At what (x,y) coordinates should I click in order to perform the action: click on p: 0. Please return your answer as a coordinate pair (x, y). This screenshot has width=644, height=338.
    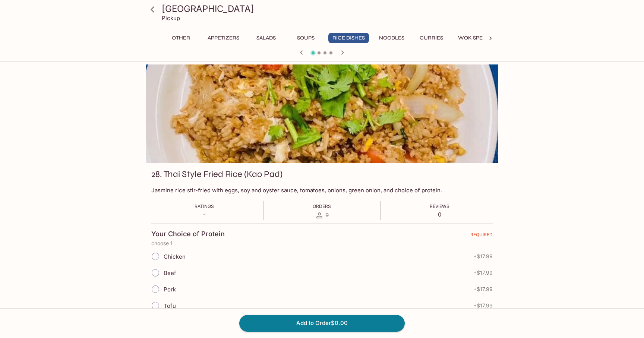
    Looking at the image, I should click on (439, 214).